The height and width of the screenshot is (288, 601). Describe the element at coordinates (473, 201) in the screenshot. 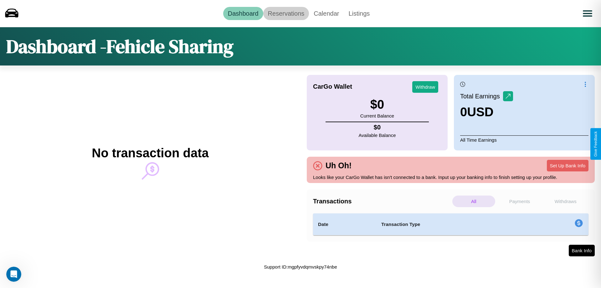

I see `p: All` at that location.